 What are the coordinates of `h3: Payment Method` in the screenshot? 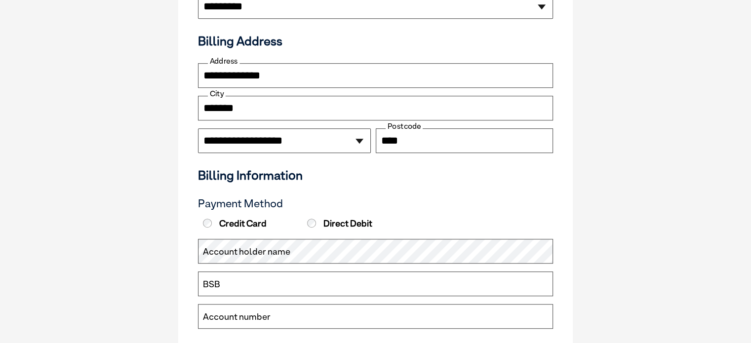 It's located at (375, 204).